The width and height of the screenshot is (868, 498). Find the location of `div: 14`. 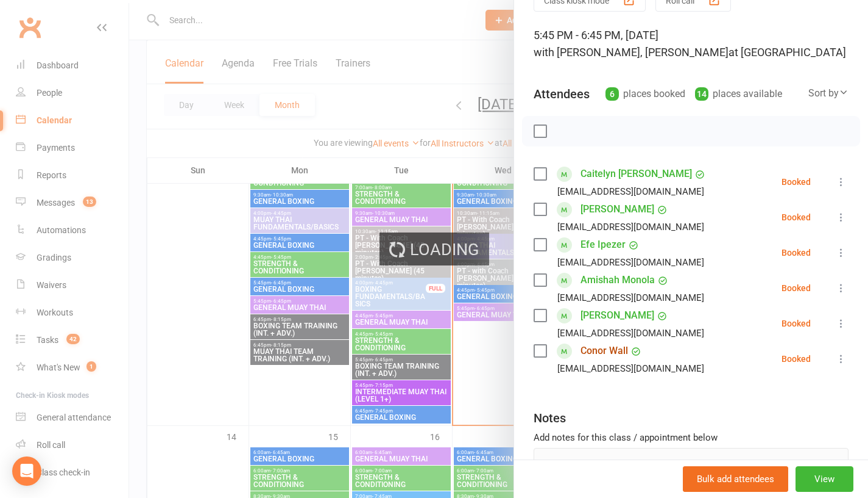

div: 14 is located at coordinates (702, 94).